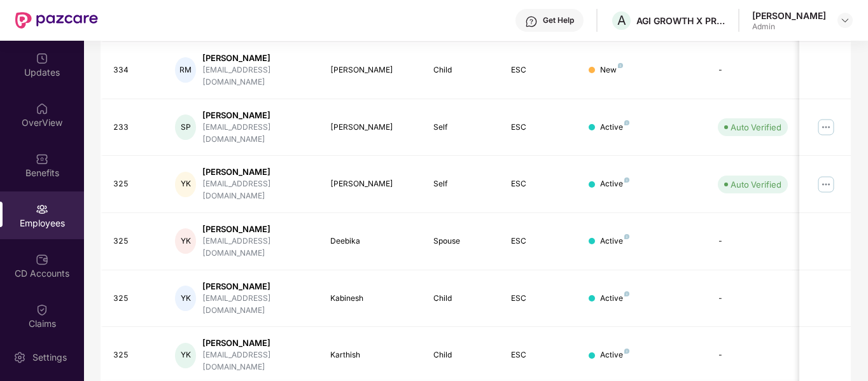  Describe the element at coordinates (462, 241) in the screenshot. I see `div: Spouse` at that location.